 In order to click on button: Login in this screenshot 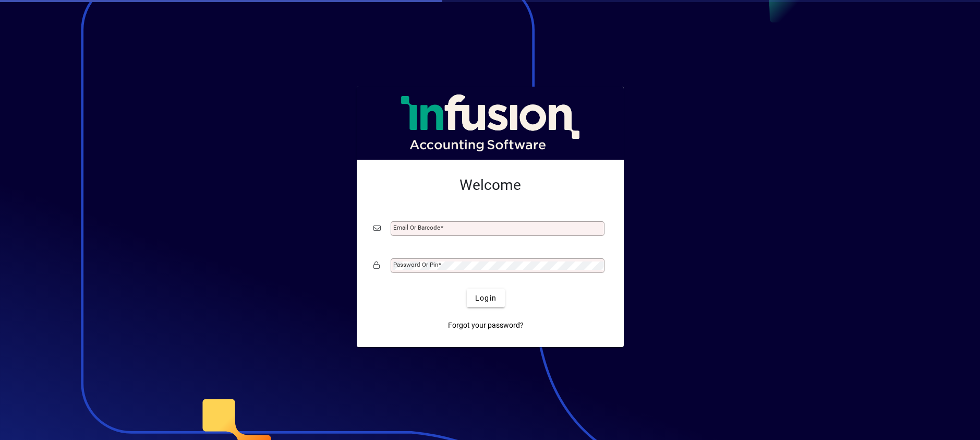, I will do `click(486, 298)`.